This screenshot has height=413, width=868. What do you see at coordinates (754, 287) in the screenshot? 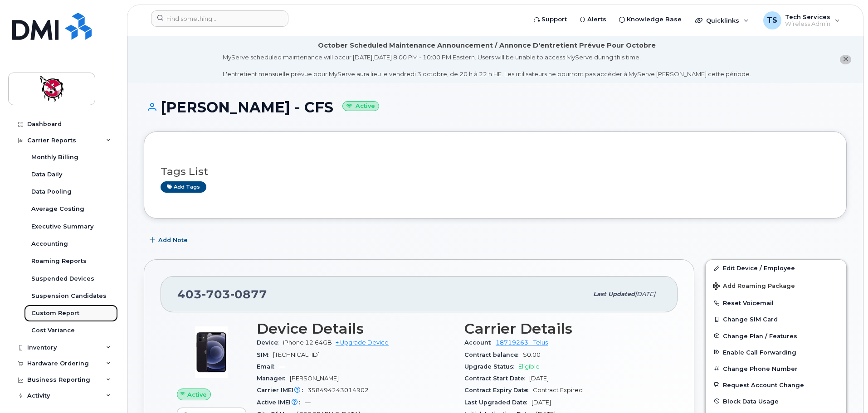
I see `span: Add Roaming Package` at bounding box center [754, 287].